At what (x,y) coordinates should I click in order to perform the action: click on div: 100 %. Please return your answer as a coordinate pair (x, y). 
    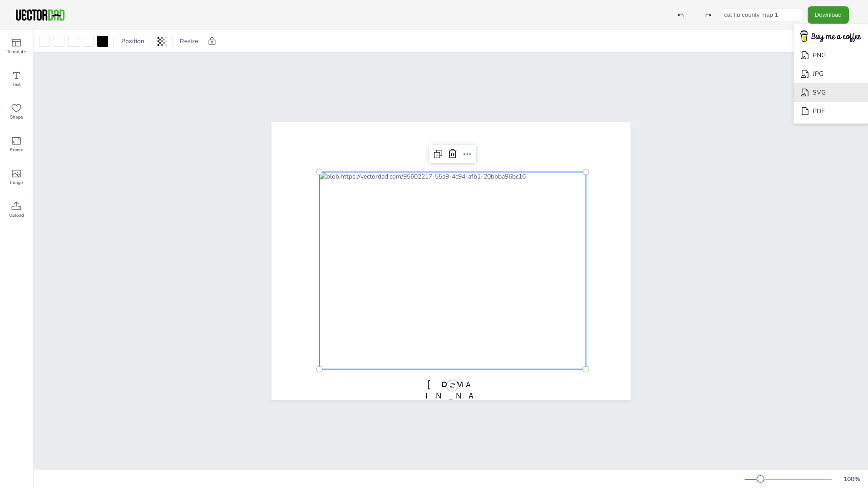
    Looking at the image, I should click on (852, 479).